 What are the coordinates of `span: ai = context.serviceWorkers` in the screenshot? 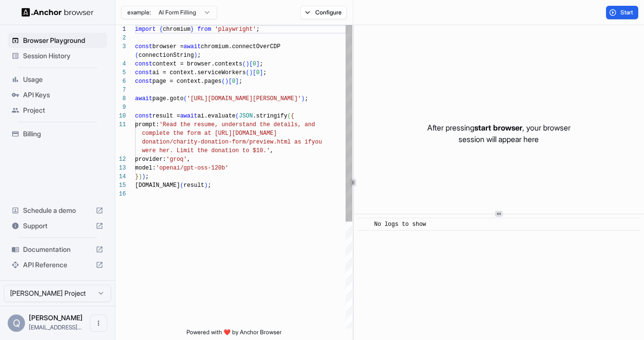 It's located at (199, 73).